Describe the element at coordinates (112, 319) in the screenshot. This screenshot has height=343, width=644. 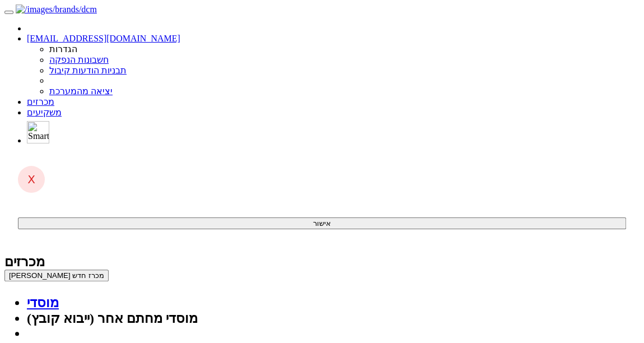
I see `a: מוסדי מחתם אחר (ייבוא קובץ)` at that location.